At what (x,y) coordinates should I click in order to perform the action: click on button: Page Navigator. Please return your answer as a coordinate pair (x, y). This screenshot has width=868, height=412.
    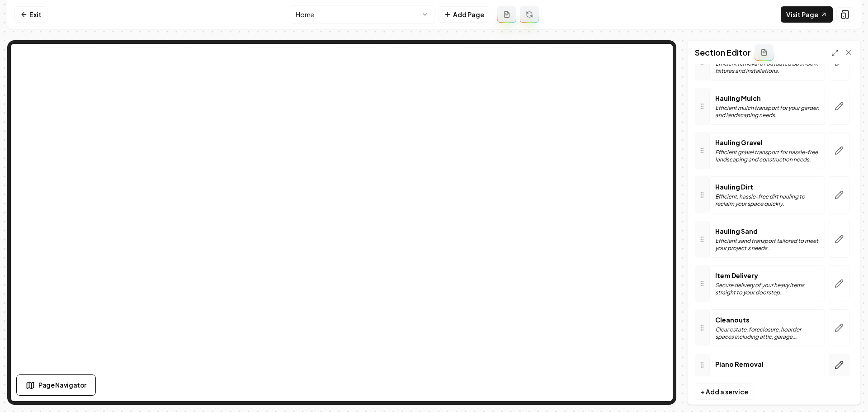
    Looking at the image, I should click on (56, 385).